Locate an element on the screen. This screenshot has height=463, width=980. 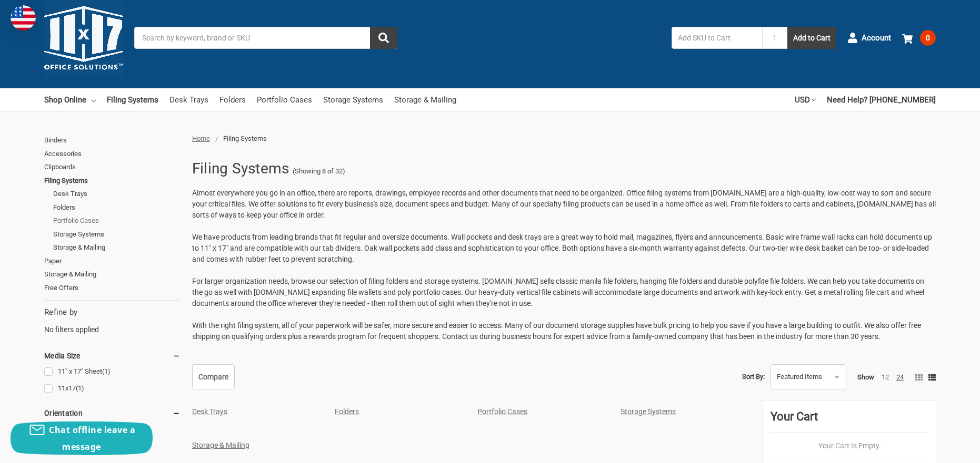
h5: Media Size is located at coordinates (112, 356).